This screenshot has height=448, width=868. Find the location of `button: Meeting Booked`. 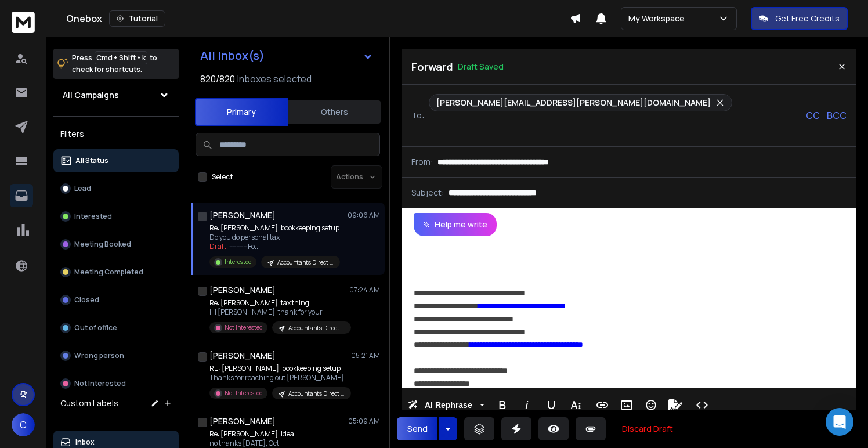

button: Meeting Booked is located at coordinates (116, 244).